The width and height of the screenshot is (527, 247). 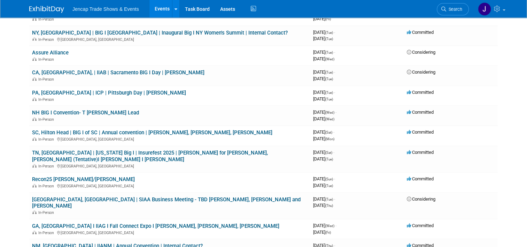 I want to click on span: (Sun), so click(x=329, y=179).